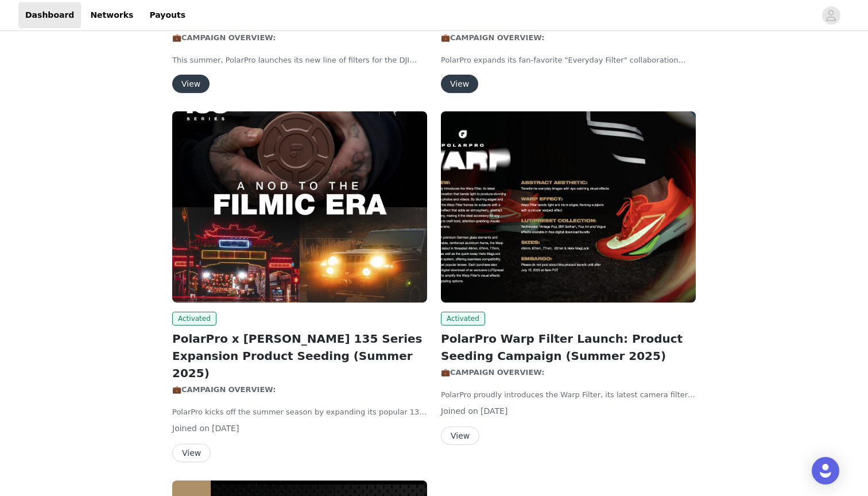 Image resolution: width=868 pixels, height=496 pixels. I want to click on div: avatar, so click(831, 15).